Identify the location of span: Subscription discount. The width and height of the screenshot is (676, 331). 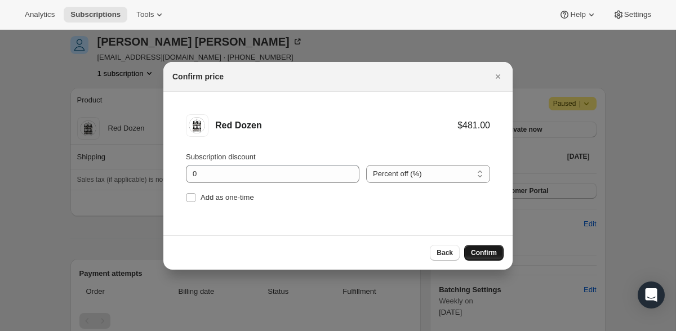
(221, 157).